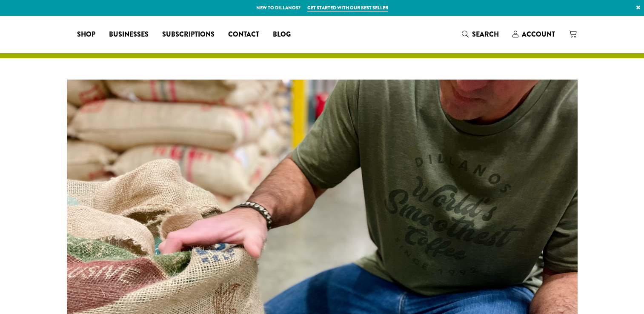 The image size is (644, 314). Describe the element at coordinates (128, 34) in the screenshot. I see `span: Businesses` at that location.